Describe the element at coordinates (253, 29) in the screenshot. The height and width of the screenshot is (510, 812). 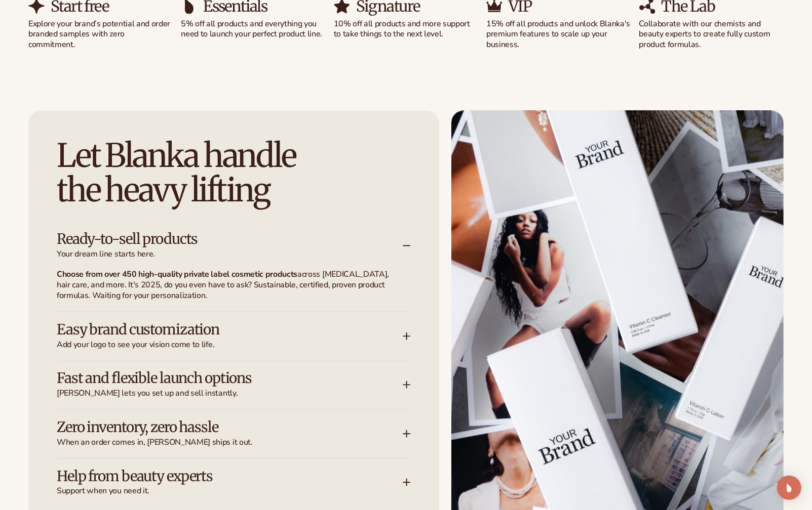
I see `p: 5% off all products and everything you need to launch your perfect product line.` at that location.